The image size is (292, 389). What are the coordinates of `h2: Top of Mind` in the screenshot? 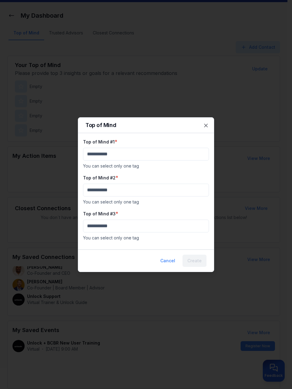 It's located at (146, 125).